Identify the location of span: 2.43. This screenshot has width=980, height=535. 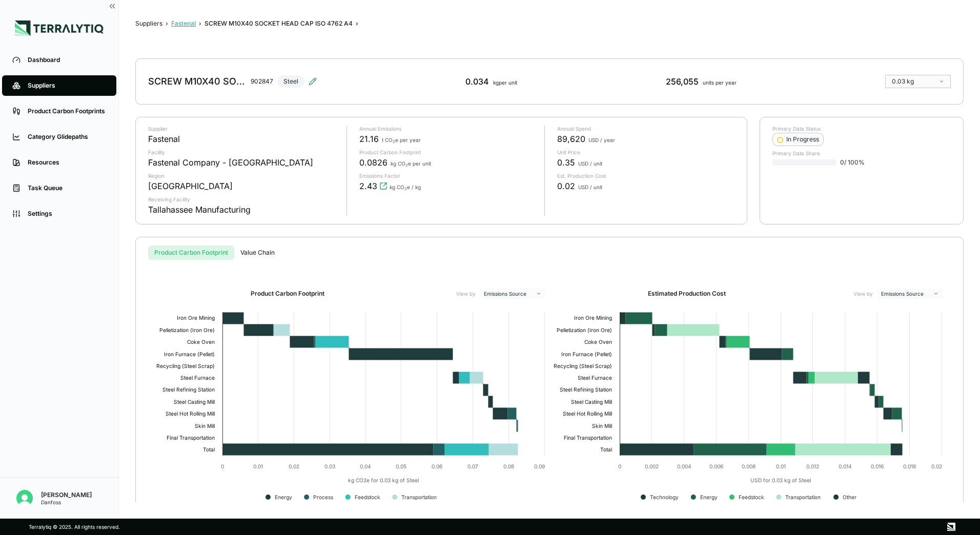
(368, 186).